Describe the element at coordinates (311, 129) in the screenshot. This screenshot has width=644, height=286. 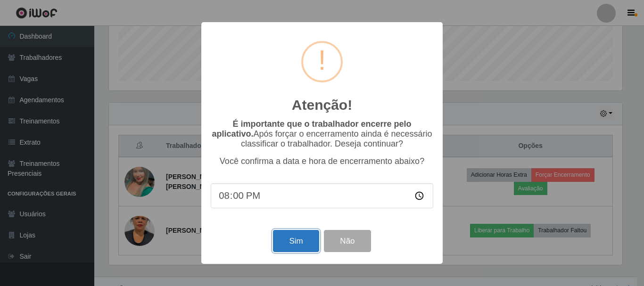
I see `b: É importante que o trabalhador encerre pelo aplicativo.` at that location.